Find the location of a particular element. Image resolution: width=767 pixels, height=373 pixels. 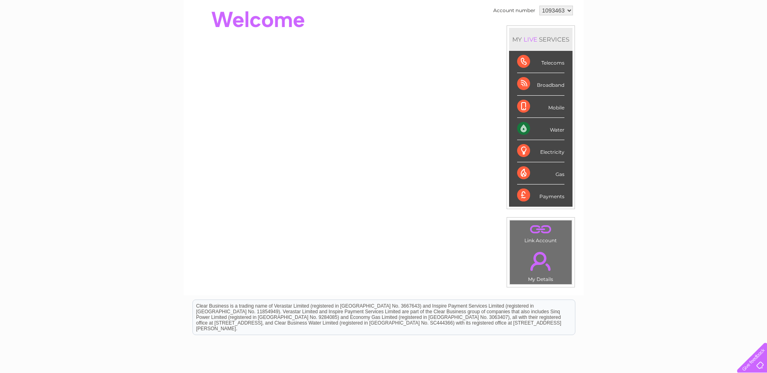

a: Telecoms is located at coordinates (679, 37).